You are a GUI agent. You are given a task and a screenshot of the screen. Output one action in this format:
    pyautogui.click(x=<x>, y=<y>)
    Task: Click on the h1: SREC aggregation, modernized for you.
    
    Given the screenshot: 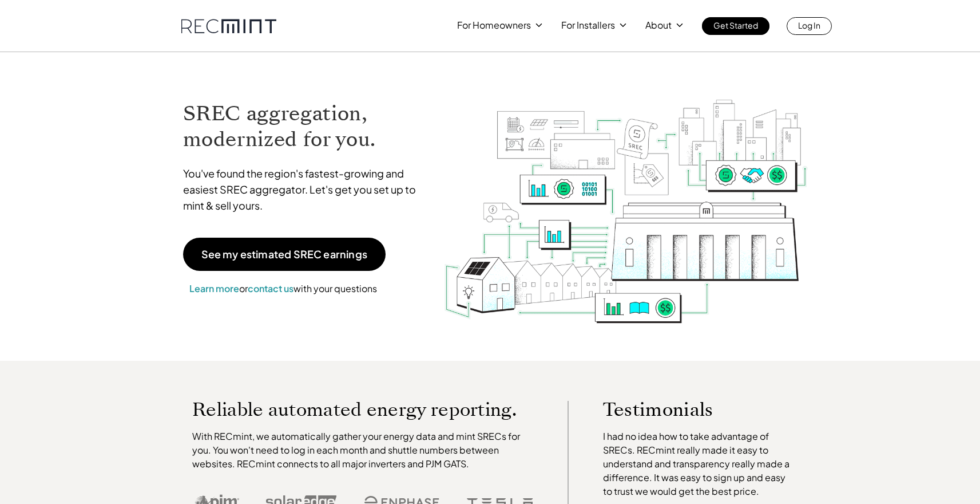 What is the action you would take?
    pyautogui.click(x=305, y=127)
    